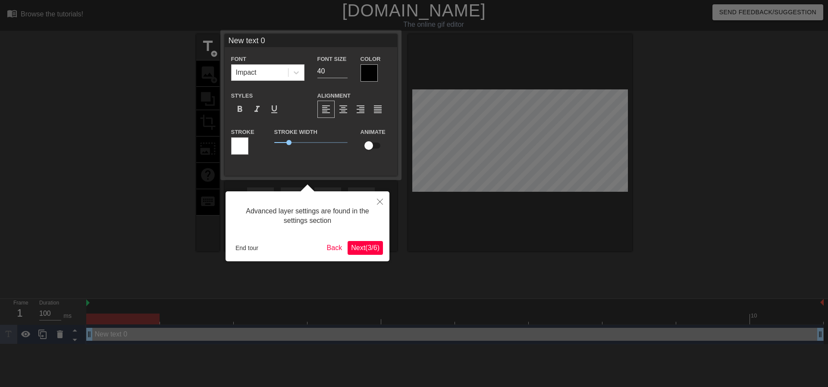 Image resolution: width=828 pixels, height=387 pixels. What do you see at coordinates (247, 248) in the screenshot?
I see `button: End tour` at bounding box center [247, 248].